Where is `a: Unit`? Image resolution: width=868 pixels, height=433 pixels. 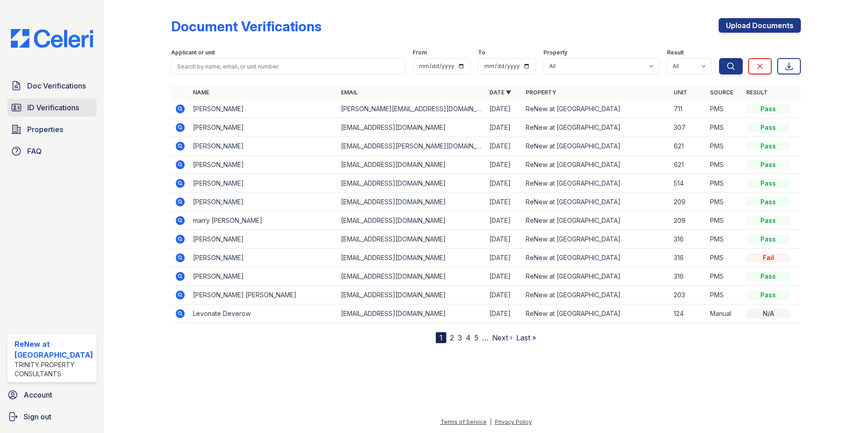
a: Unit is located at coordinates (680, 92).